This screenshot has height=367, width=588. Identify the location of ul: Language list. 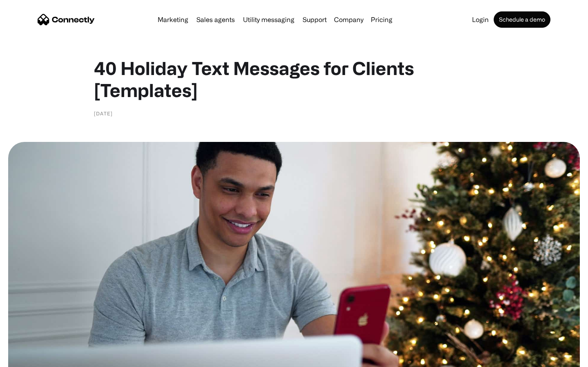
(33, 359).